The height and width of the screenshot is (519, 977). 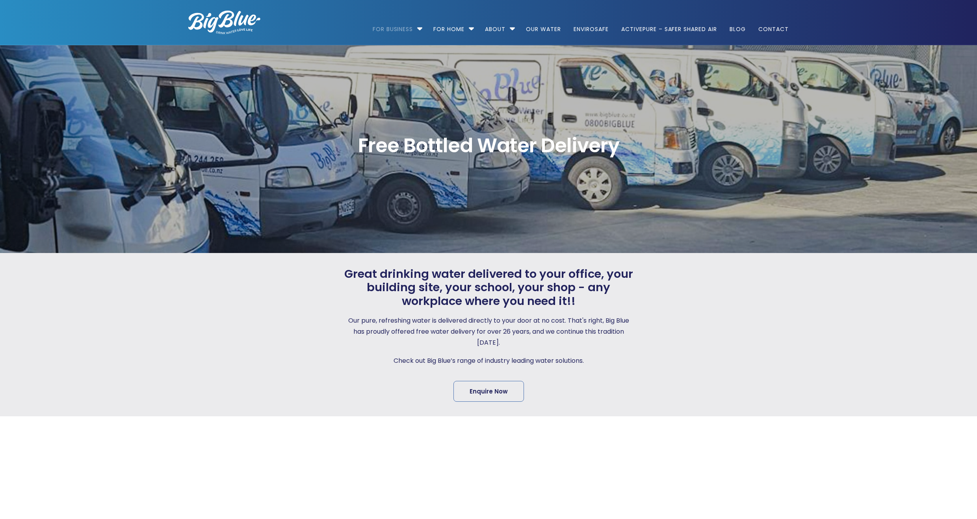 What do you see at coordinates (488, 146) in the screenshot?
I see `span: Free Bottled Water Delivery` at bounding box center [488, 146].